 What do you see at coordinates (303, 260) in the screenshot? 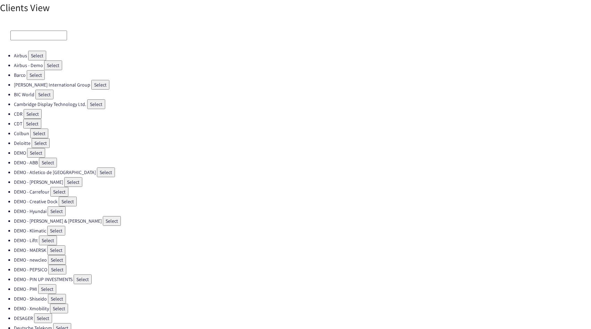
I see `li: DEMO - newcleo` at bounding box center [303, 260].